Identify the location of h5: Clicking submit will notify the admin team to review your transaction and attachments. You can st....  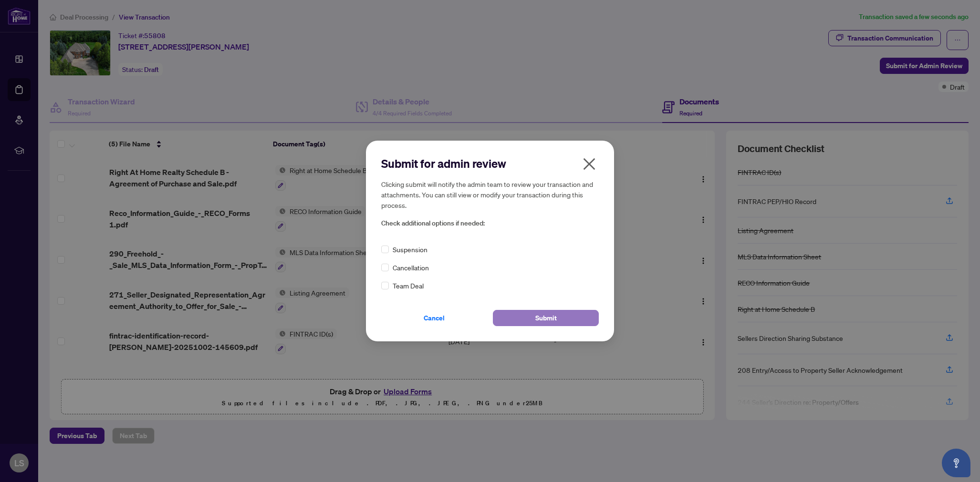
(490, 195).